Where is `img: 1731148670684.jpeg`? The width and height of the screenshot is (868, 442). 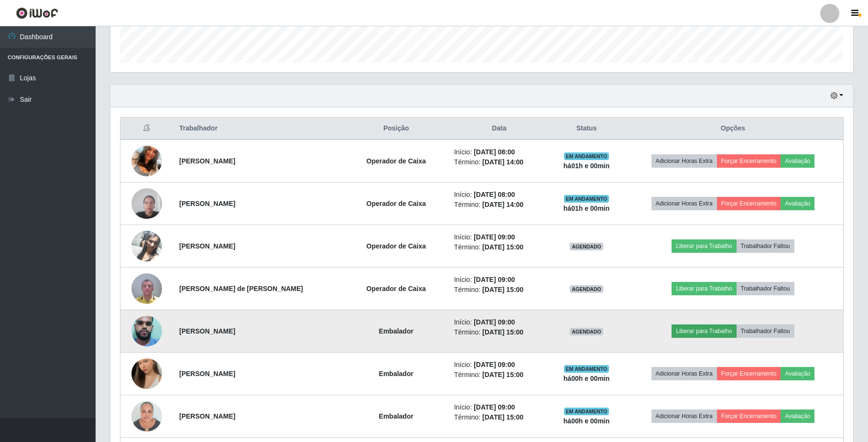 img: 1731148670684.jpeg is located at coordinates (147, 203).